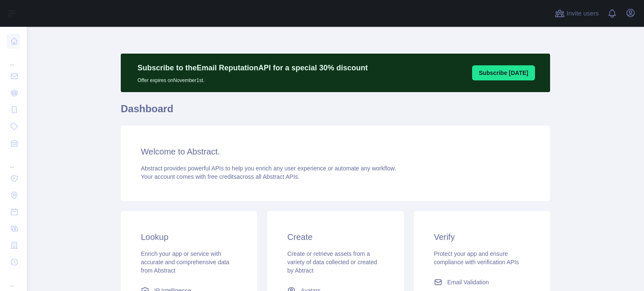 This screenshot has height=291, width=644. What do you see at coordinates (481, 237) in the screenshot?
I see `h3: Verify` at bounding box center [481, 237].